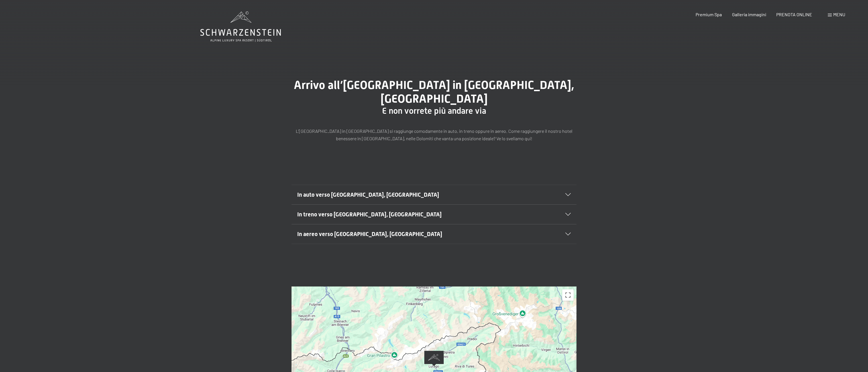 The width and height of the screenshot is (868, 372). Describe the element at coordinates (709, 14) in the screenshot. I see `span: Premium Spa` at that location.